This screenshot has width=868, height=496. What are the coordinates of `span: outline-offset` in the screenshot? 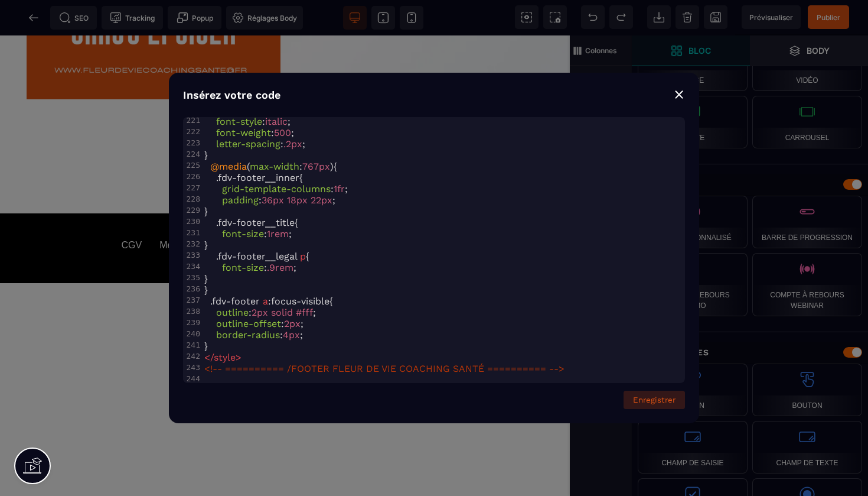 It's located at (248, 323).